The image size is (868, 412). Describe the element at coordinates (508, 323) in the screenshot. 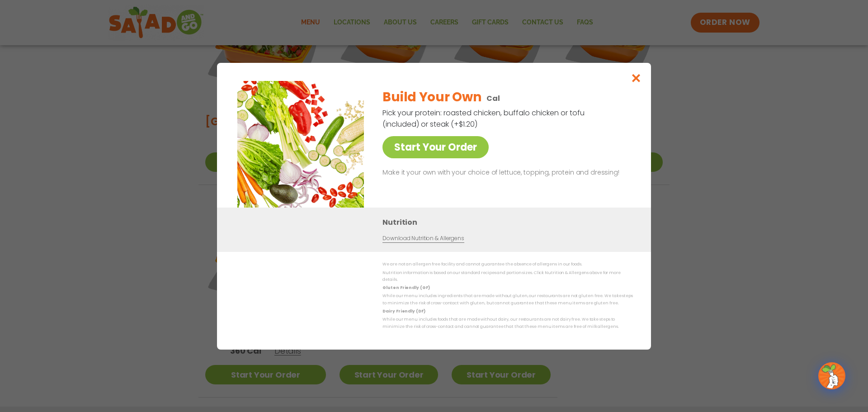

I see `p: While our menu includes foods that are made without dairy, our restaurants are not dairy free. We...` at that location.